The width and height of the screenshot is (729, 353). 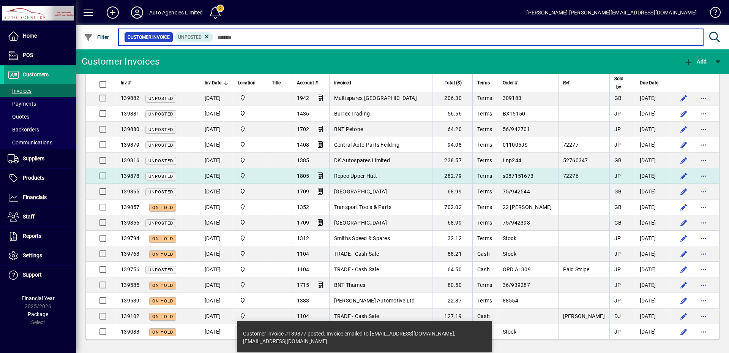 What do you see at coordinates (126, 83) in the screenshot?
I see `span: Inv #` at bounding box center [126, 83].